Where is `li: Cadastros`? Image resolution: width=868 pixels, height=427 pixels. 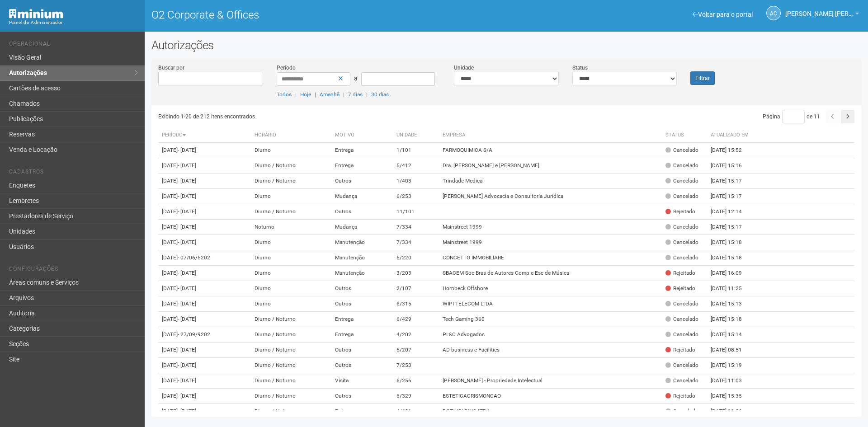 li: Cadastros is located at coordinates (73, 173).